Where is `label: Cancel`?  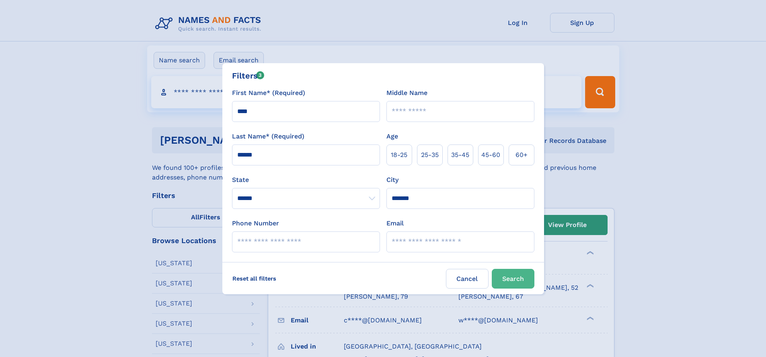
label: Cancel is located at coordinates (467, 278).